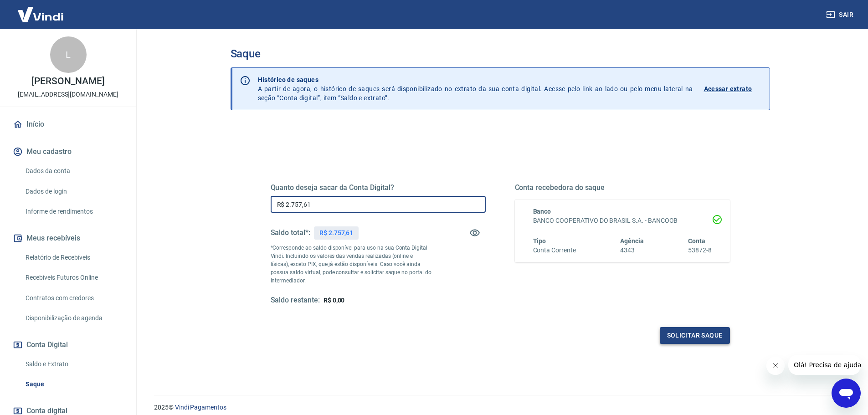 The height and width of the screenshot is (415, 868). Describe the element at coordinates (74, 192) in the screenshot. I see `a: Dados de login` at that location.